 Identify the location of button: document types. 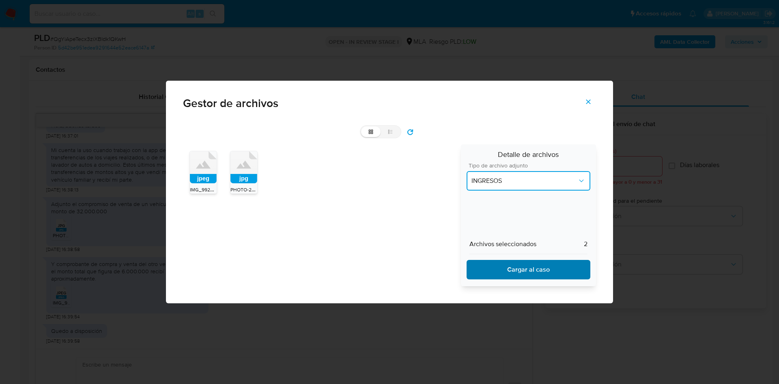
(528, 181).